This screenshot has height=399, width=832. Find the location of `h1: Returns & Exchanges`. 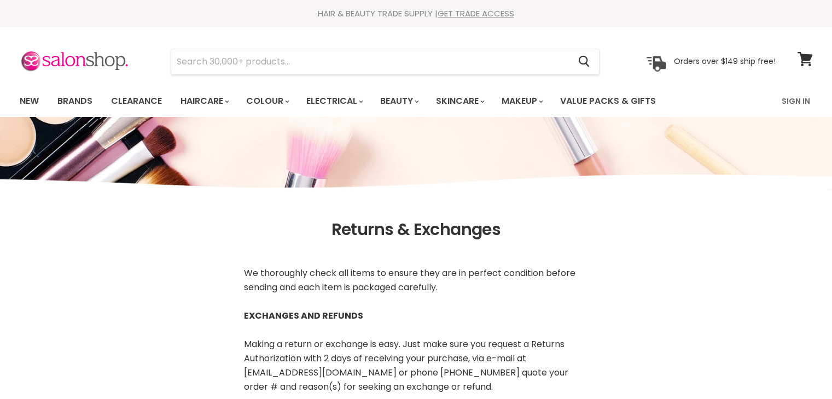

h1: Returns & Exchanges is located at coordinates (416, 230).